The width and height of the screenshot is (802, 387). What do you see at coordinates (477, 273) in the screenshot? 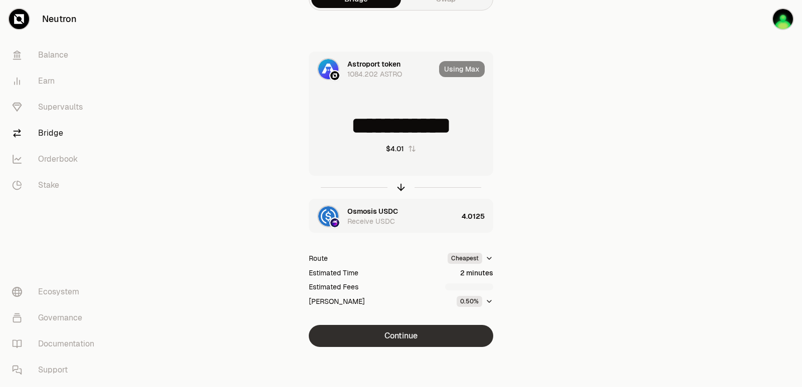
I see `div: 2 minutes` at bounding box center [477, 273].